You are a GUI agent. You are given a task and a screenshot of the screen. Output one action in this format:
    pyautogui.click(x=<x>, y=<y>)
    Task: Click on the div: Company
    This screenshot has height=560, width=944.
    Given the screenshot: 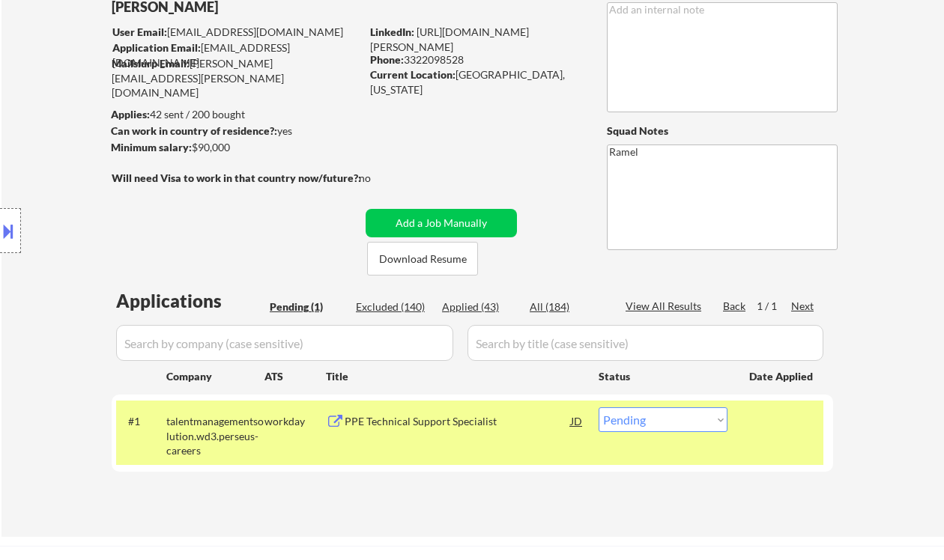 What is the action you would take?
    pyautogui.click(x=215, y=376)
    